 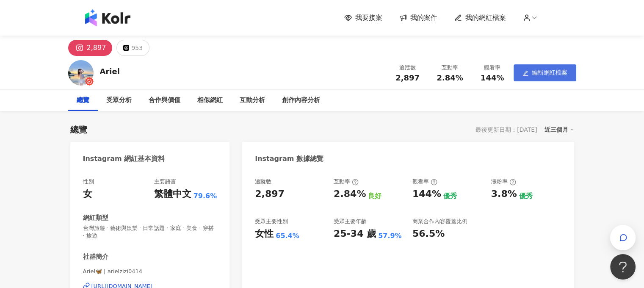 What do you see at coordinates (108, 18) in the screenshot?
I see `img: logo` at bounding box center [108, 18].